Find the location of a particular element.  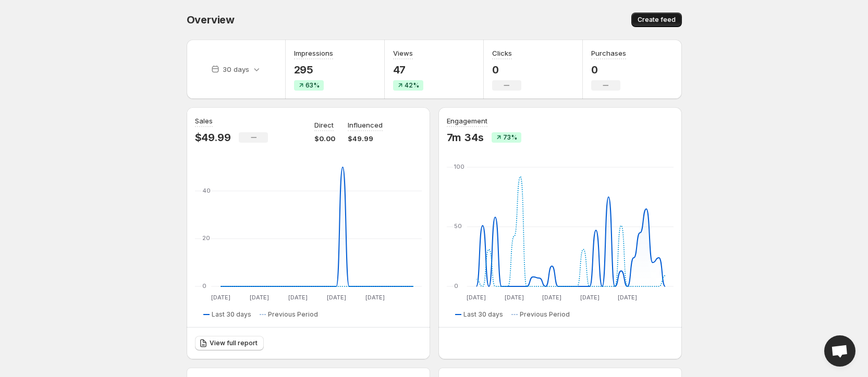

p: 295 is located at coordinates (313, 70).